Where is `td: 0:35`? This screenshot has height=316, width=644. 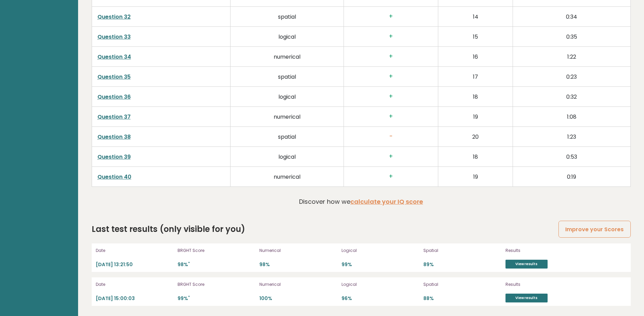 td: 0:35 is located at coordinates (571, 37).